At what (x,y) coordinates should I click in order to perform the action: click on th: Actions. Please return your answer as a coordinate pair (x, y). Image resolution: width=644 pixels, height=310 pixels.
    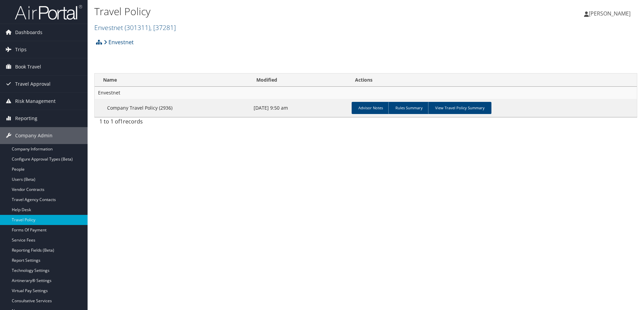
    Looking at the image, I should click on (492, 80).